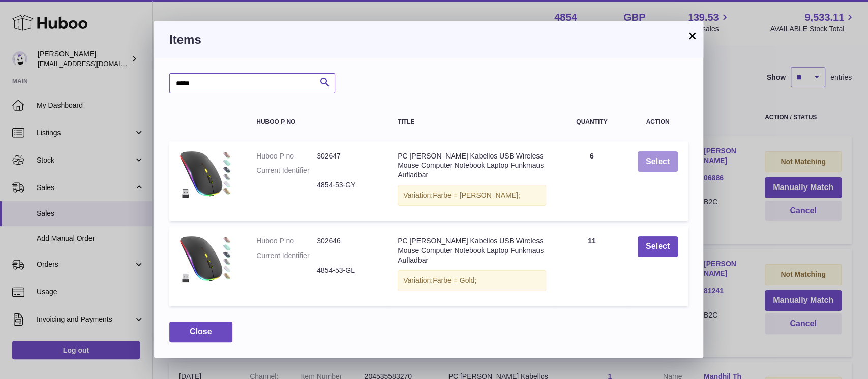 The width and height of the screenshot is (868, 379). Describe the element at coordinates (347, 270) in the screenshot. I see `dd: 4854-53-GL` at that location.